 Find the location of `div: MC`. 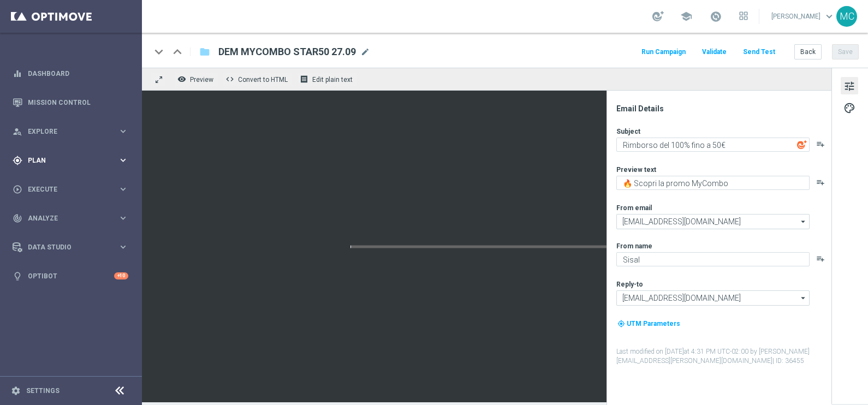

div: MC is located at coordinates (847, 16).